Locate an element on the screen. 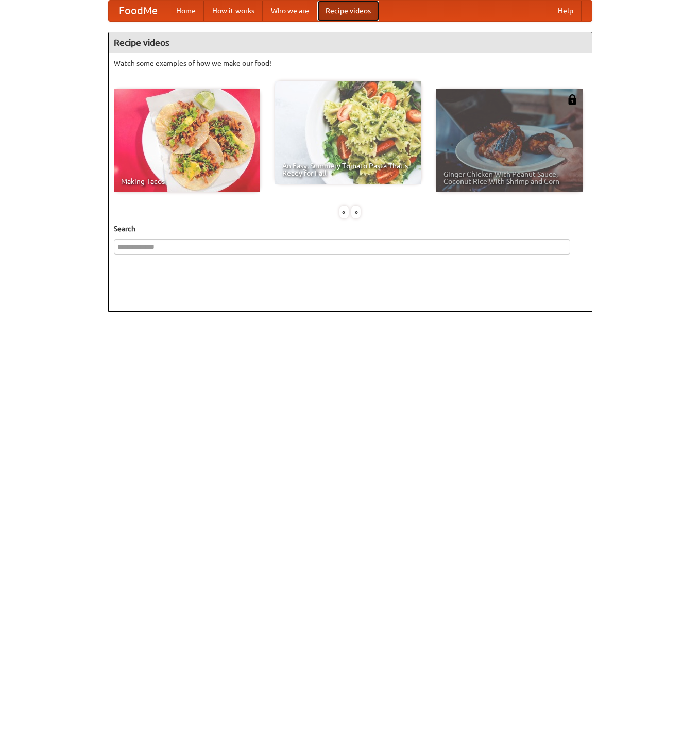 Image resolution: width=700 pixels, height=729 pixels. img: 483408.png is located at coordinates (572, 100).